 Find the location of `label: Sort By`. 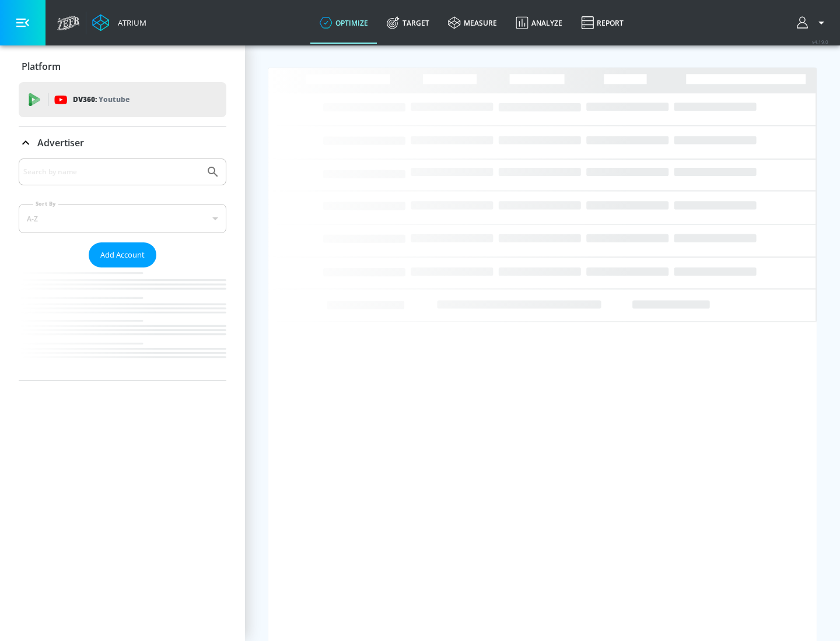

label: Sort By is located at coordinates (45, 204).